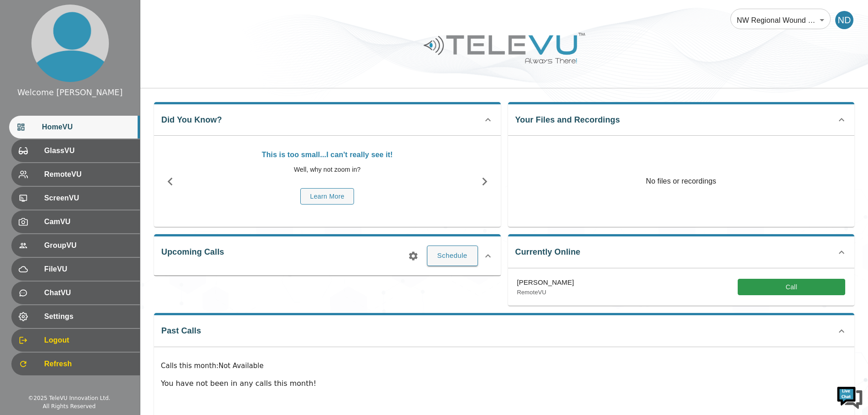  I want to click on p: RemoteVU, so click(545, 293).